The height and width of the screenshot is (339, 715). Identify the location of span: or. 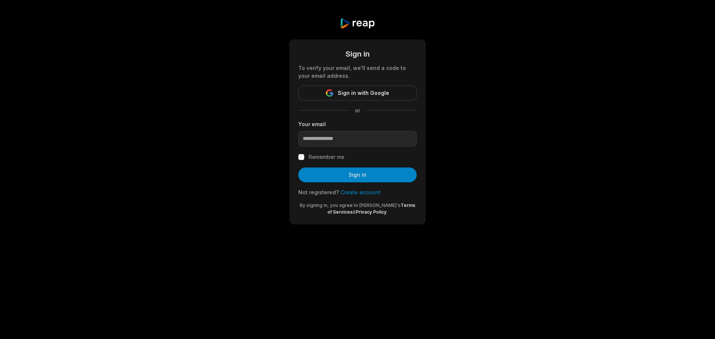
(357, 110).